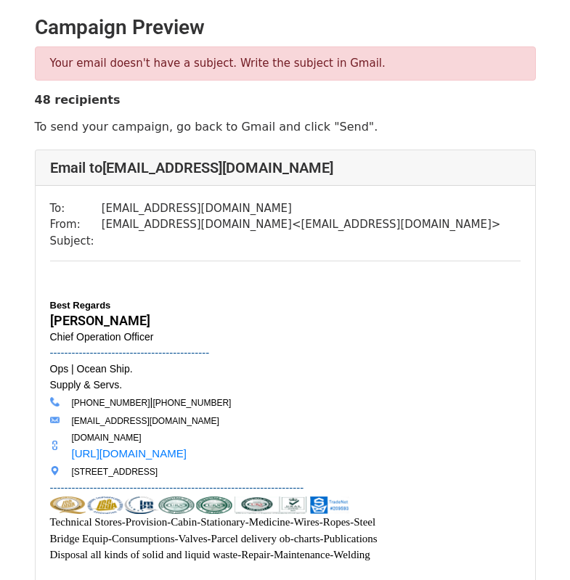  Describe the element at coordinates (76, 224) in the screenshot. I see `td: From:` at that location.